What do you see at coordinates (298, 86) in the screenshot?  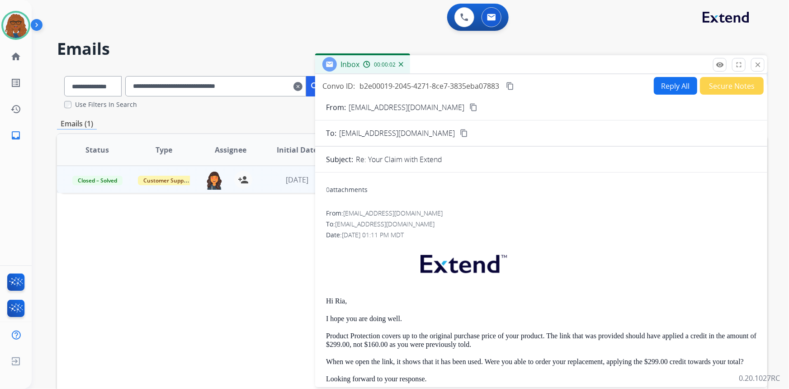 I see `mat-icon: clear` at bounding box center [298, 86].